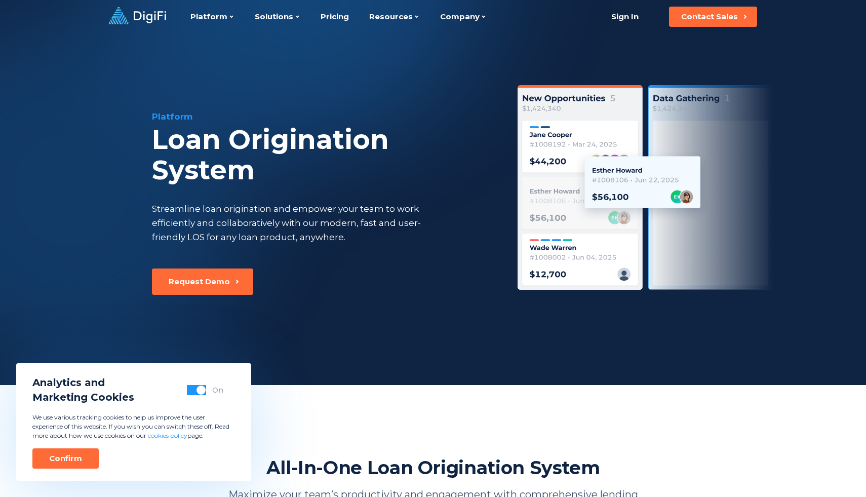 This screenshot has width=866, height=497. I want to click on button: Contact Sales, so click(713, 17).